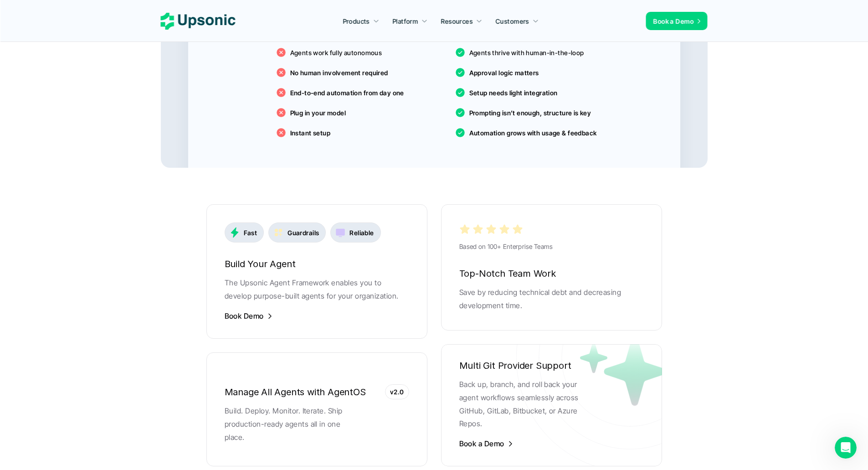 The image size is (868, 470). I want to click on p: Customers, so click(513, 21).